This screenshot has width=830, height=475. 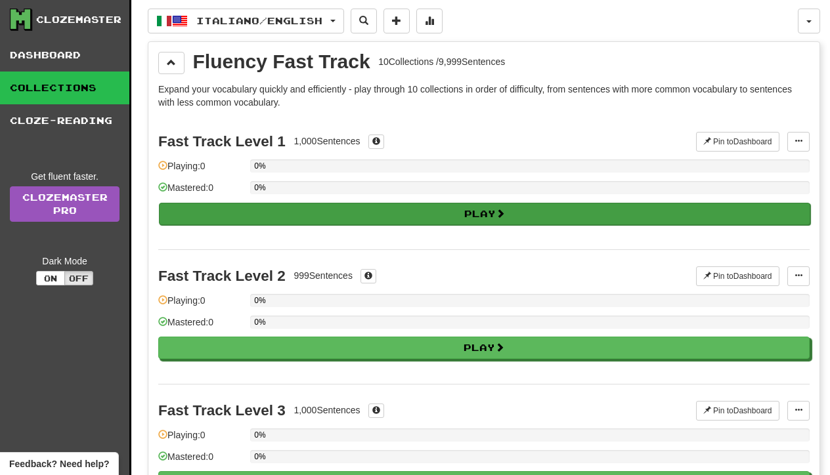 I want to click on a: ClozemasterPro, so click(x=64, y=204).